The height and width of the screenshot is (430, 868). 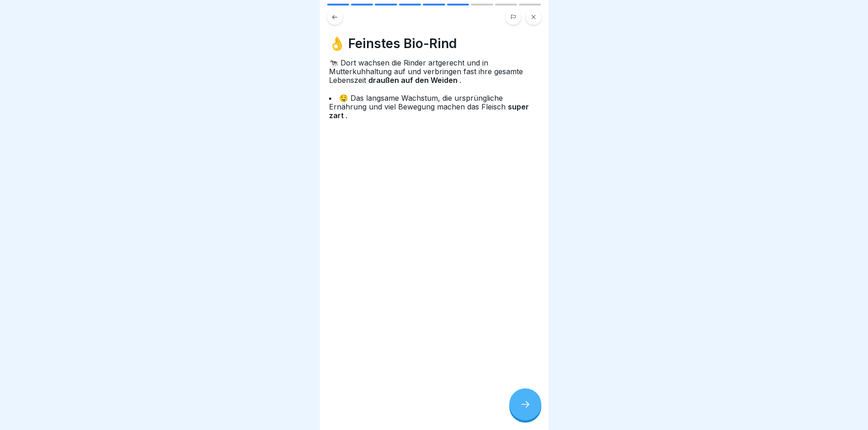 I want to click on strong: draußen auf den Weiden, so click(x=414, y=80).